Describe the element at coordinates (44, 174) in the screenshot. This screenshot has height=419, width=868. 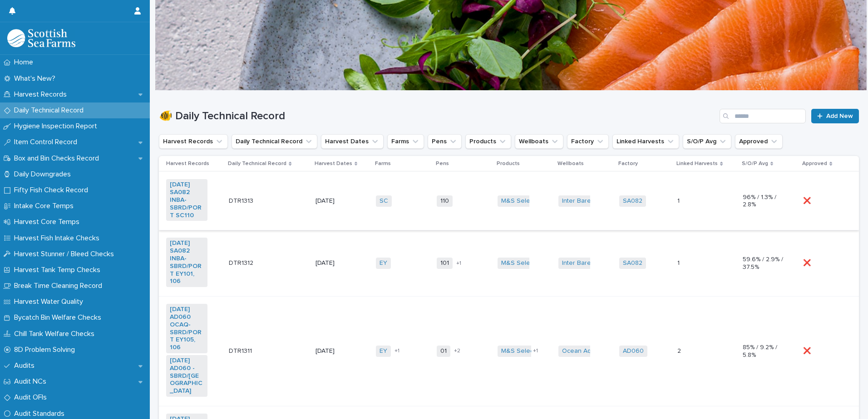
I see `p: Daily Downgrades` at that location.